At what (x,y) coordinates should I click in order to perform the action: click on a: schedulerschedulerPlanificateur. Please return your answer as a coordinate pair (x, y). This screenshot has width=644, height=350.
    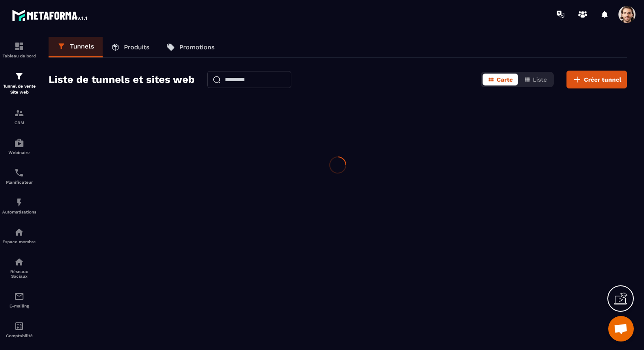
    Looking at the image, I should click on (19, 176).